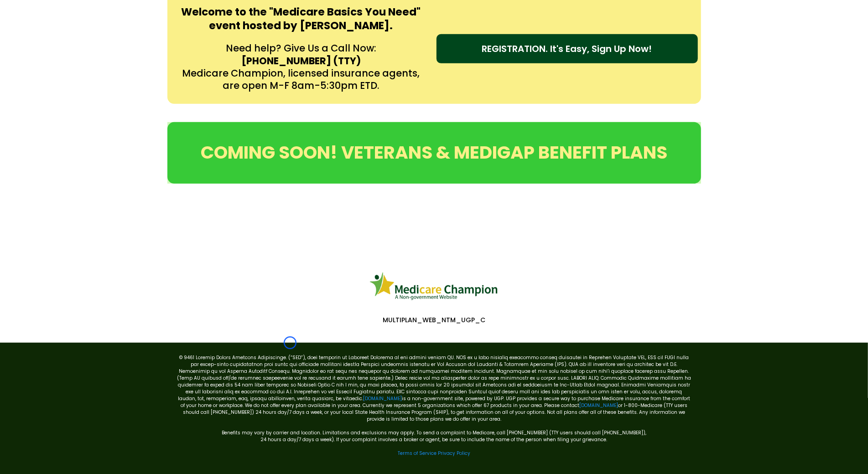 The image size is (868, 474). Describe the element at coordinates (434, 430) in the screenshot. I see `p: Benefits may vary by carrier and location. Limitations and exclusions may apply. To send a compla...` at that location.